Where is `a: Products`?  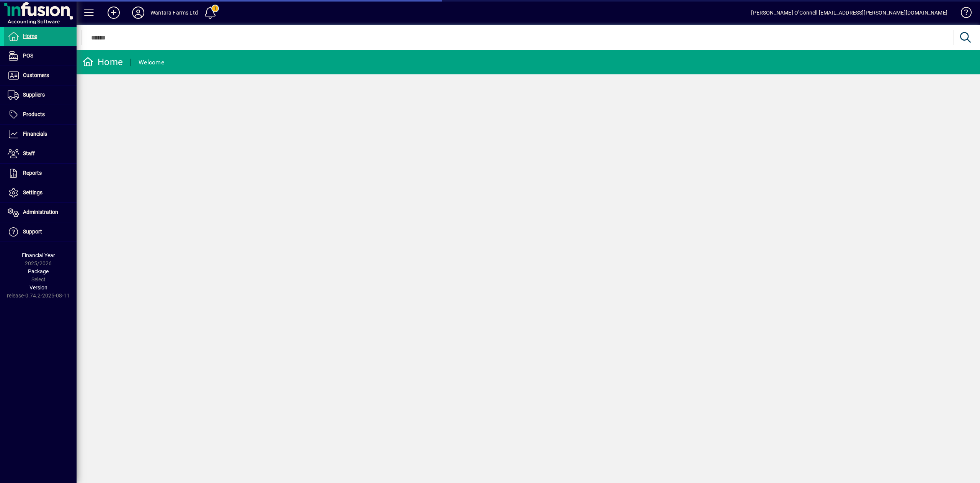 a: Products is located at coordinates (41, 115).